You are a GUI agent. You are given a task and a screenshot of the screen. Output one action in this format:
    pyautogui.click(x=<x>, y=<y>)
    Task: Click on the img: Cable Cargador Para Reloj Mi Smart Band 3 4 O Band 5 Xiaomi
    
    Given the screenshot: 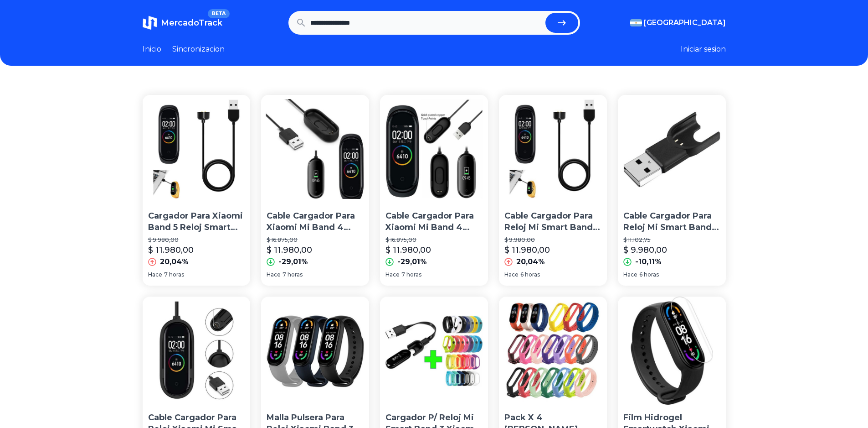 What is the action you would take?
    pyautogui.click(x=553, y=149)
    